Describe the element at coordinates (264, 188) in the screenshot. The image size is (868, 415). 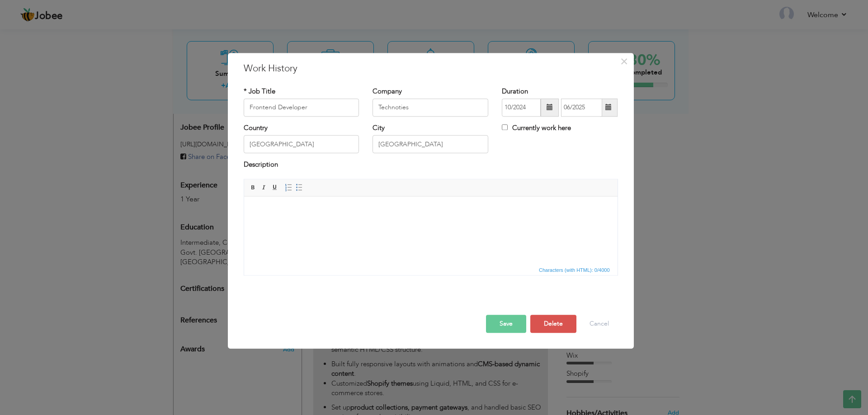
I see `a: Italic` at that location.